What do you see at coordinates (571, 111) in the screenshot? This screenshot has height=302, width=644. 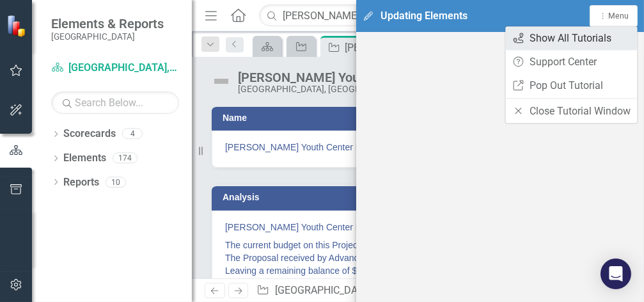 I see `a: Close Tutorial Window` at bounding box center [571, 111].